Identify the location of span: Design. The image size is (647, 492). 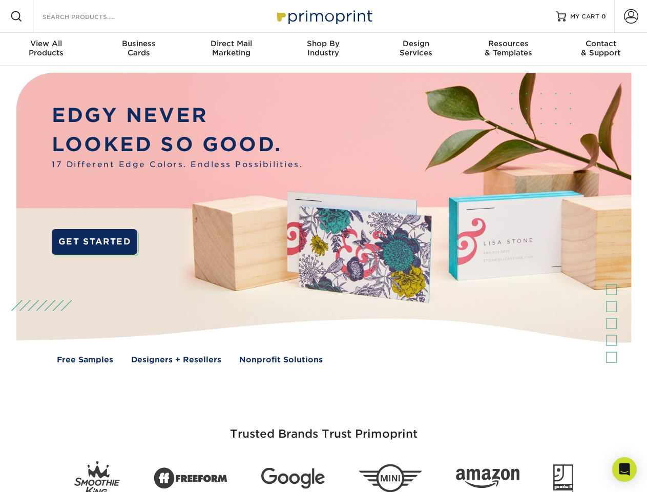
(416, 44).